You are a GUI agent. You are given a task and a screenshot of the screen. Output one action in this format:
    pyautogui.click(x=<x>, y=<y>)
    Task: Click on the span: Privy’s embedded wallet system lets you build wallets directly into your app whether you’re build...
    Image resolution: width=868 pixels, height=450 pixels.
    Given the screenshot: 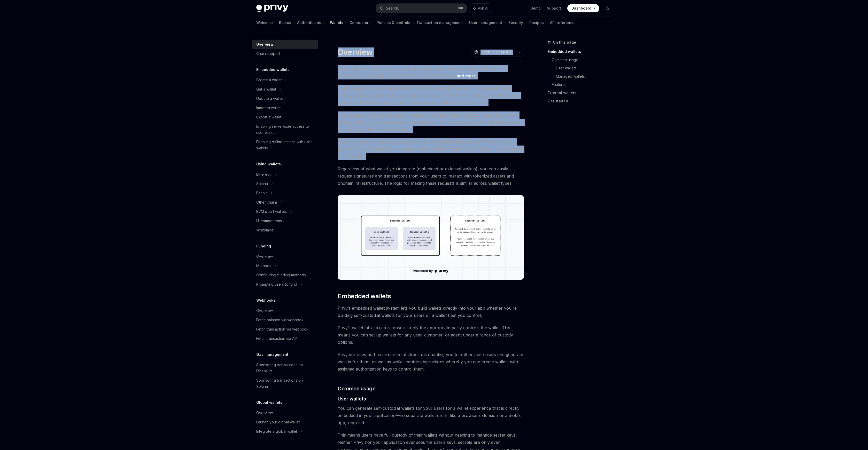 What is the action you would take?
    pyautogui.click(x=431, y=312)
    